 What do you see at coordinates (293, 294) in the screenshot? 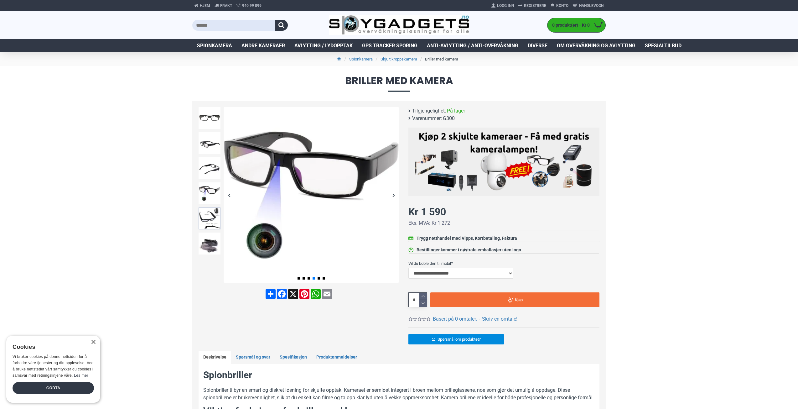
I see `a: X` at bounding box center [293, 294].